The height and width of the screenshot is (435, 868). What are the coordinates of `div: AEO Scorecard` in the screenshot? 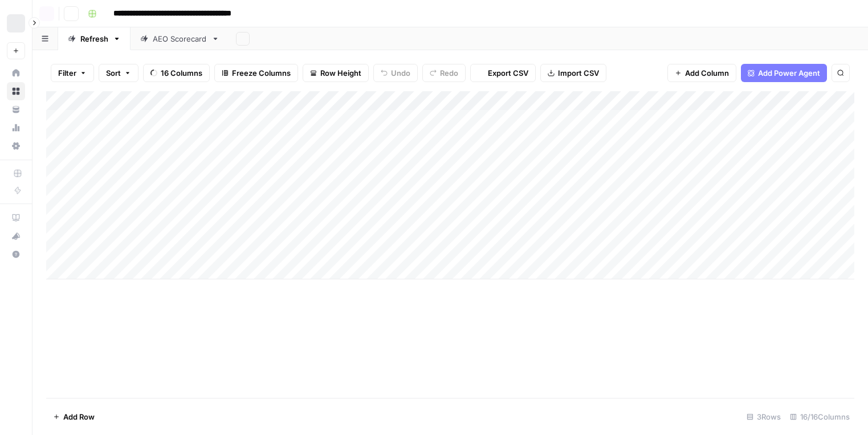 It's located at (179, 38).